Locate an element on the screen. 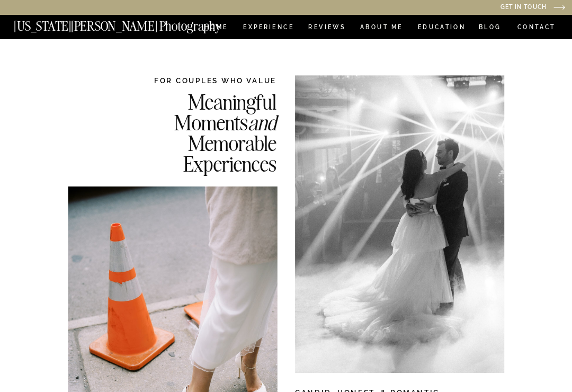  a: EDUCATION is located at coordinates (442, 28).